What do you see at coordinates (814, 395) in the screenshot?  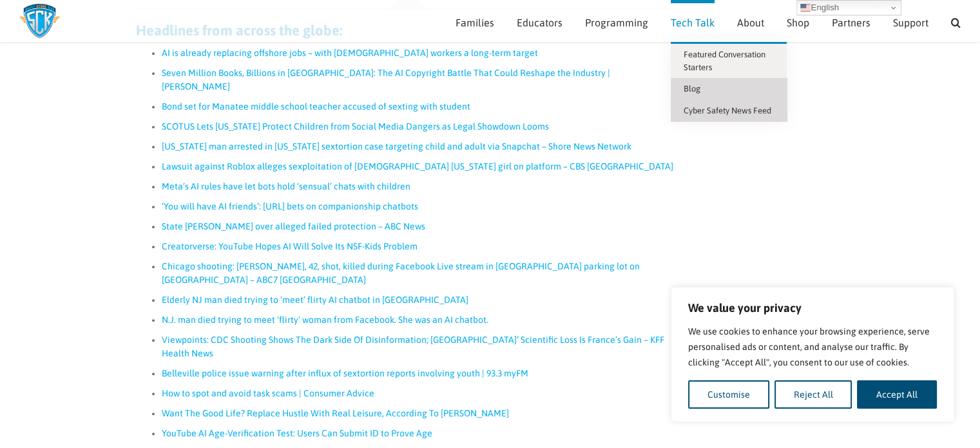 I see `button: Reject All` at bounding box center [814, 395].